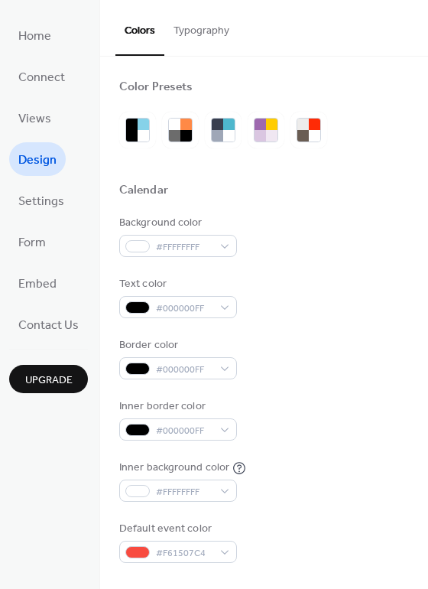  What do you see at coordinates (48, 379) in the screenshot?
I see `button: Upgrade` at bounding box center [48, 379].